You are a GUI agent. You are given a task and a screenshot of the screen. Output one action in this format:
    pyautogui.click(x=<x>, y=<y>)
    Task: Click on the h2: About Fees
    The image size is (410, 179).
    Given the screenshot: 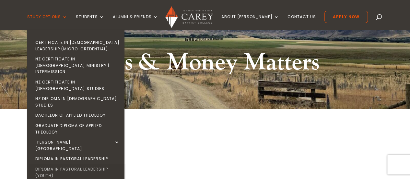 What is the action you would take?
    pyautogui.click(x=148, y=163)
    